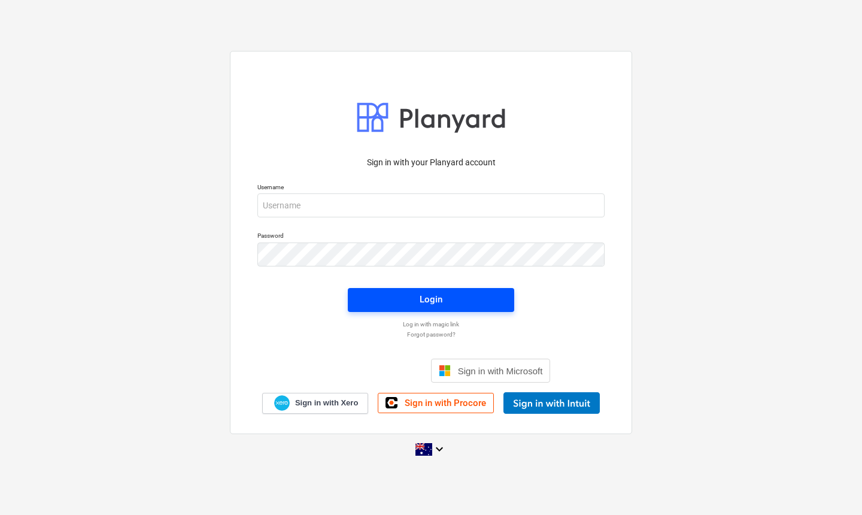 The height and width of the screenshot is (515, 862). What do you see at coordinates (446, 403) in the screenshot?
I see `span: Sign in with Procore` at bounding box center [446, 403].